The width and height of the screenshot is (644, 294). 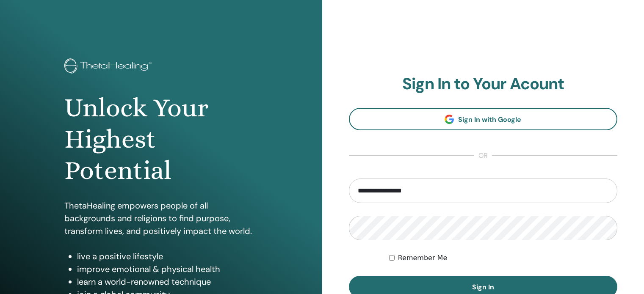 I want to click on li: improve emotional & physical health, so click(x=167, y=269).